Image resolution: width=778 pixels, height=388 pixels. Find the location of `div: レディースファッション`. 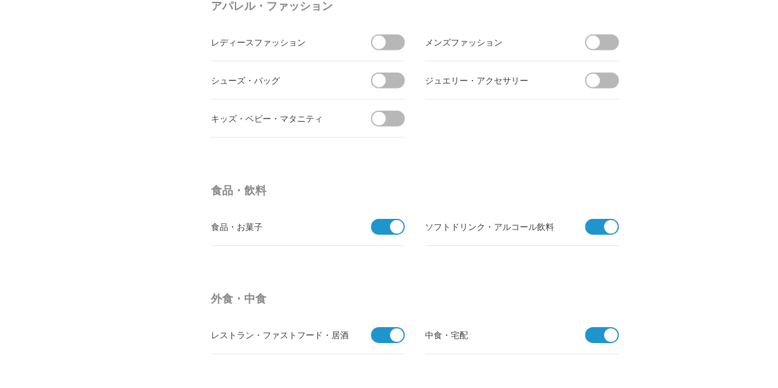

div: レディースファッション is located at coordinates (280, 42).